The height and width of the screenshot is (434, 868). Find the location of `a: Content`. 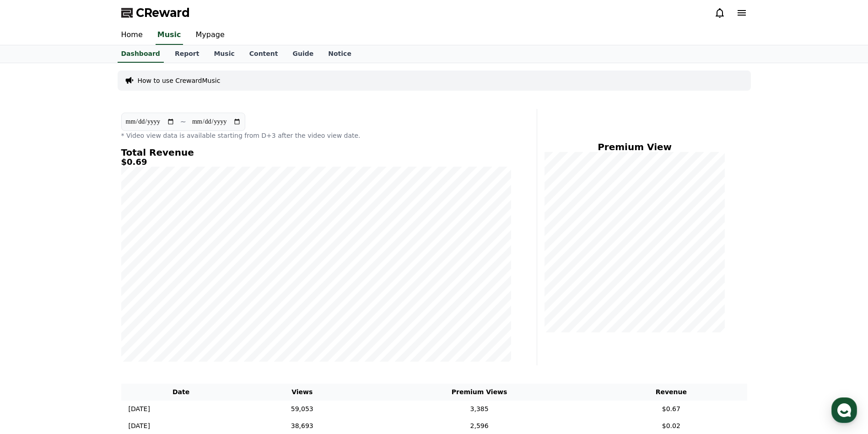

a: Content is located at coordinates (264, 54).